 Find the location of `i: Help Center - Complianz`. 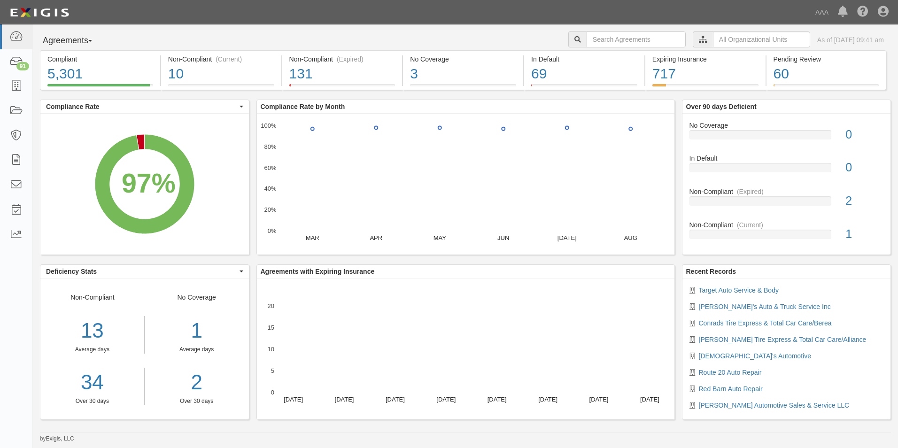

i: Help Center - Complianz is located at coordinates (863, 12).